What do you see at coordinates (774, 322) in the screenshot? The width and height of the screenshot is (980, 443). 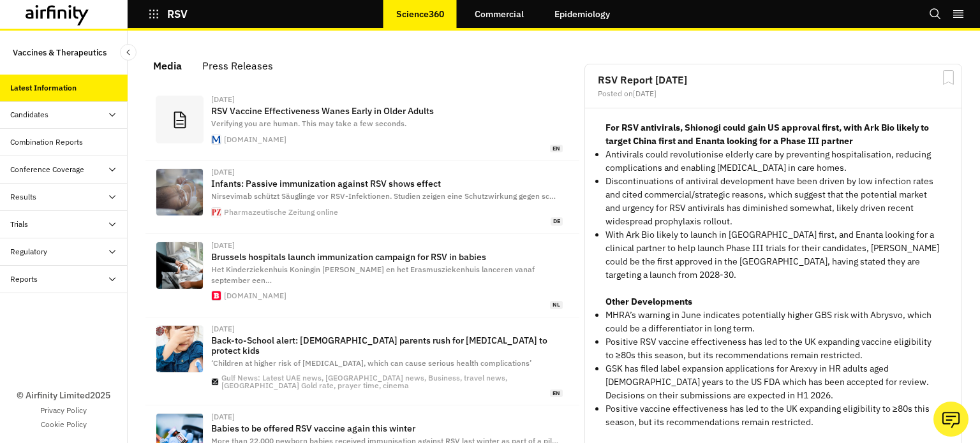 I see `li: MHRA’s warning in June indicates potentially higher GBS risk with Abrysvo, which could be a diffe...` at bounding box center [774, 322].